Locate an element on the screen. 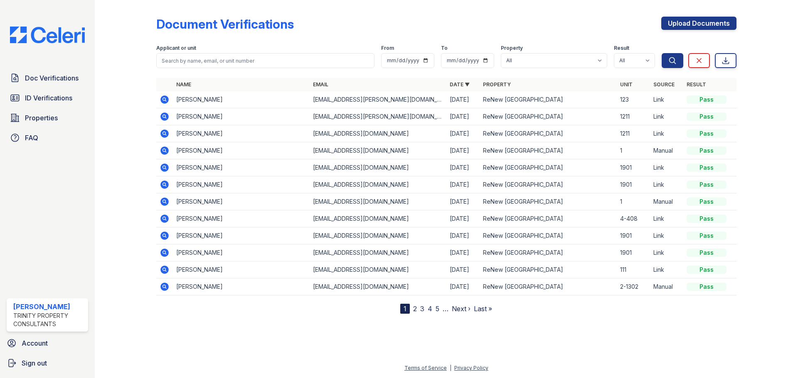 The height and width of the screenshot is (378, 798). a: 2 is located at coordinates (415, 309).